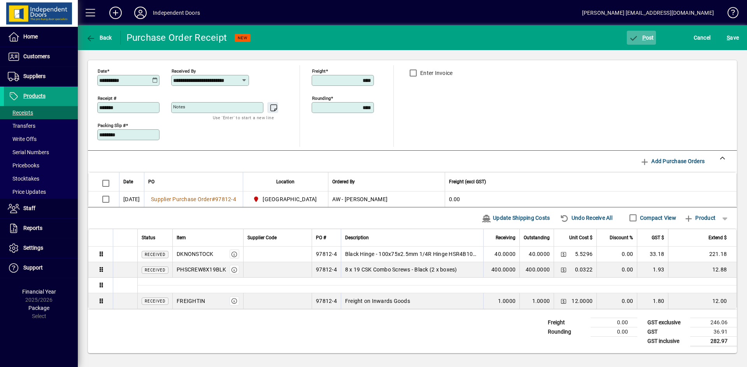 This screenshot has height=367, width=747. Describe the element at coordinates (34, 96) in the screenshot. I see `span: Products` at that location.